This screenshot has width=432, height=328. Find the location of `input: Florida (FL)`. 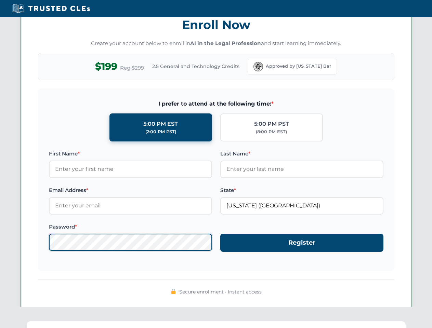

input: Florida (FL) is located at coordinates (302, 206).